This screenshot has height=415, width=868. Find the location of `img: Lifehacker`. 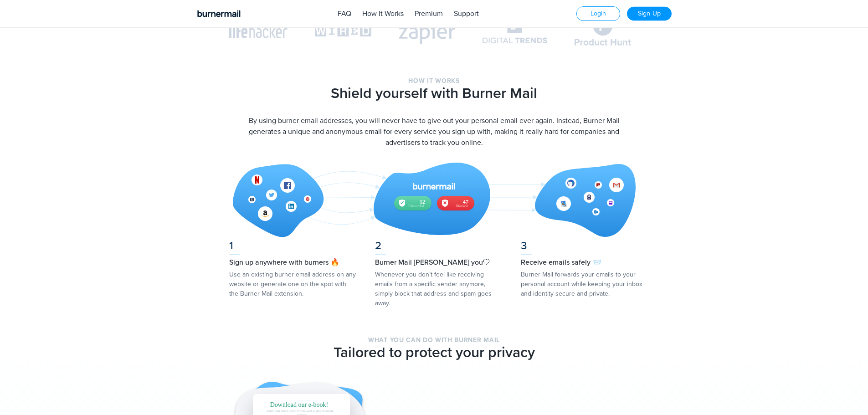

img: Lifehacker is located at coordinates (258, 31).